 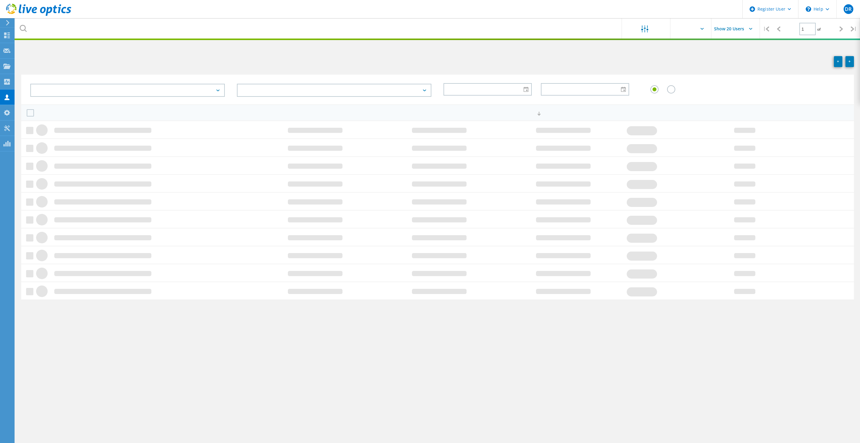 What do you see at coordinates (808, 9) in the screenshot?
I see `svg: \n` at bounding box center [808, 9].